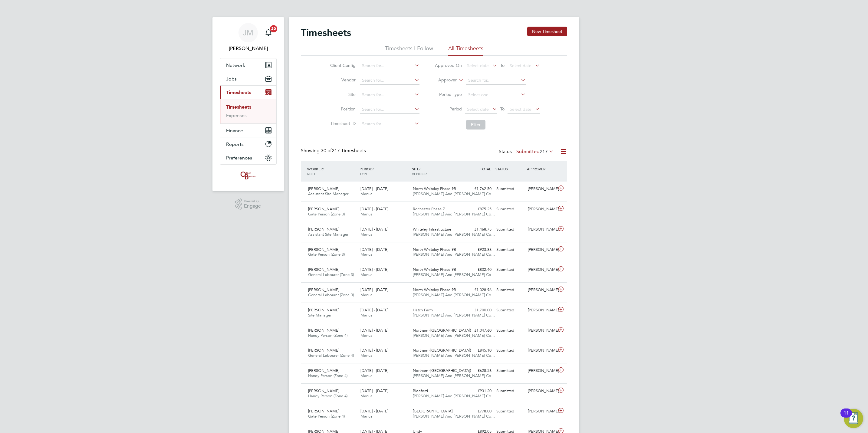  Describe the element at coordinates (535, 151) in the screenshot. I see `label: Submitted` at that location.